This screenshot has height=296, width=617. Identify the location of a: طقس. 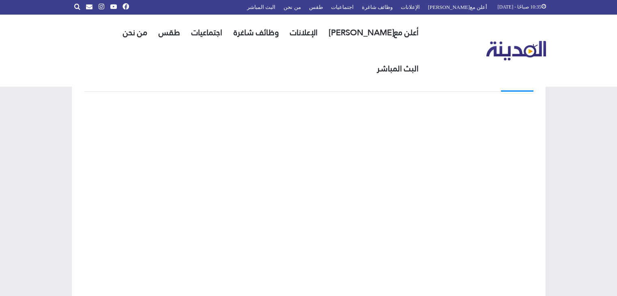
(169, 32).